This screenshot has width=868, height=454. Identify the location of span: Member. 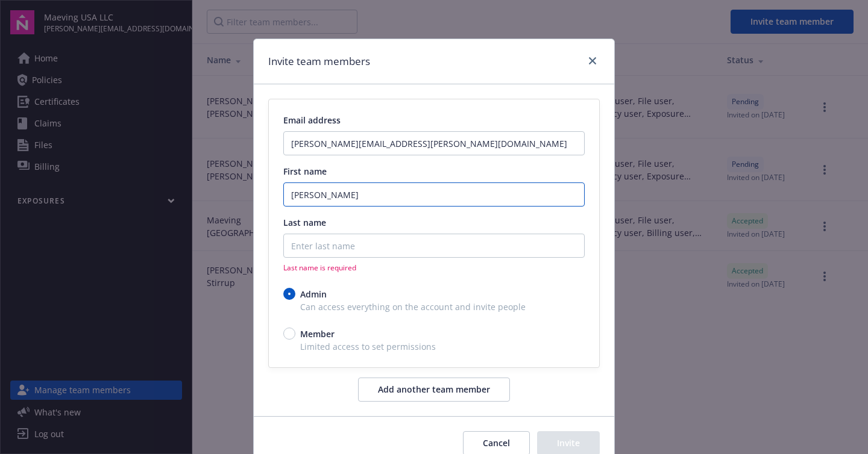
(317, 334).